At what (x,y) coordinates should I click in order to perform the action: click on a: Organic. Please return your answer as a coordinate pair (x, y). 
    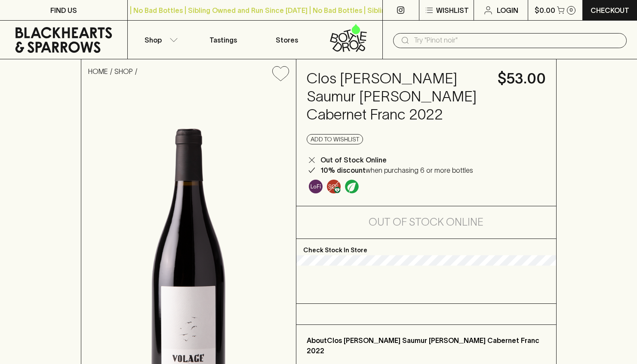
    Looking at the image, I should click on (352, 187).